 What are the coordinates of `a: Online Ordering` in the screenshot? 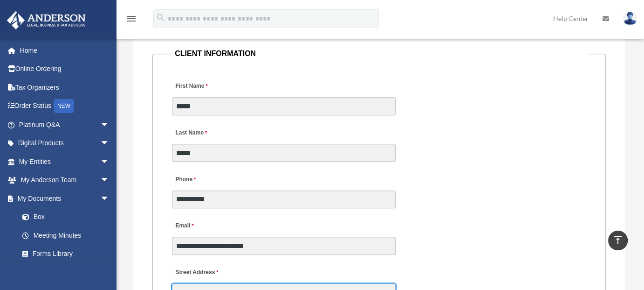 It's located at (65, 69).